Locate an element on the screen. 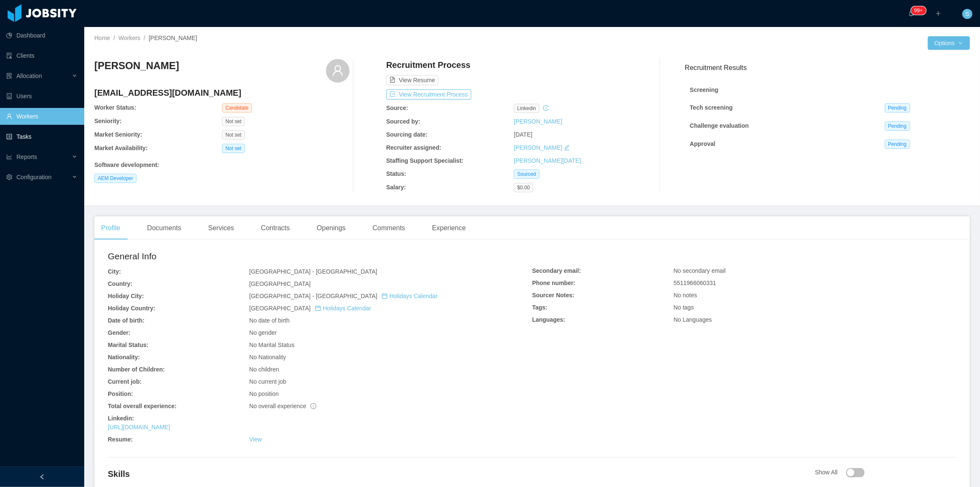 The height and width of the screenshot is (487, 980). span: No Nationality is located at coordinates (267, 357).